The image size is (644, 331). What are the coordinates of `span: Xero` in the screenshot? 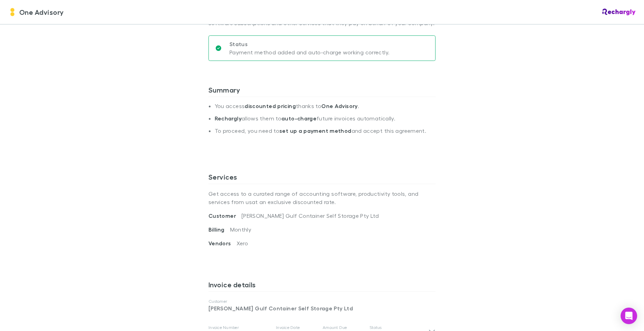 It's located at (242, 243).